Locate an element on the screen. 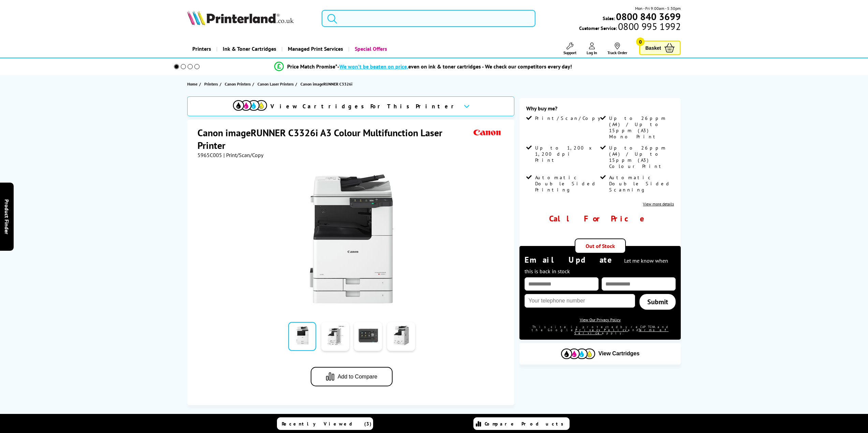 This screenshot has height=433, width=868. span: Printers is located at coordinates (211, 84).